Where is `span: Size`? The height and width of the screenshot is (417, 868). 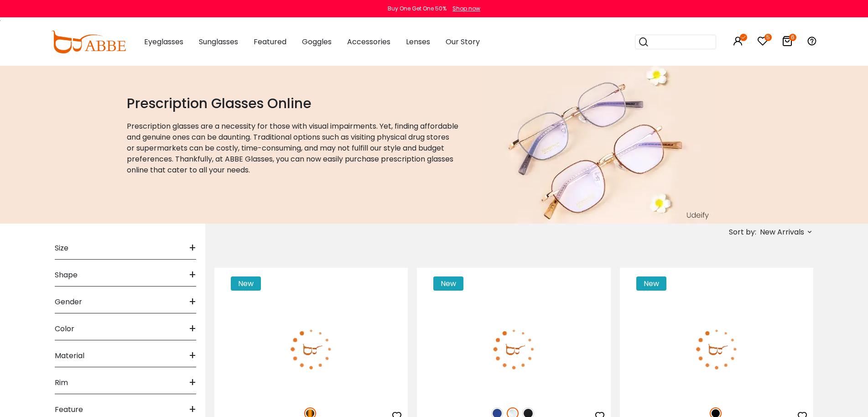 span: Size is located at coordinates (62, 248).